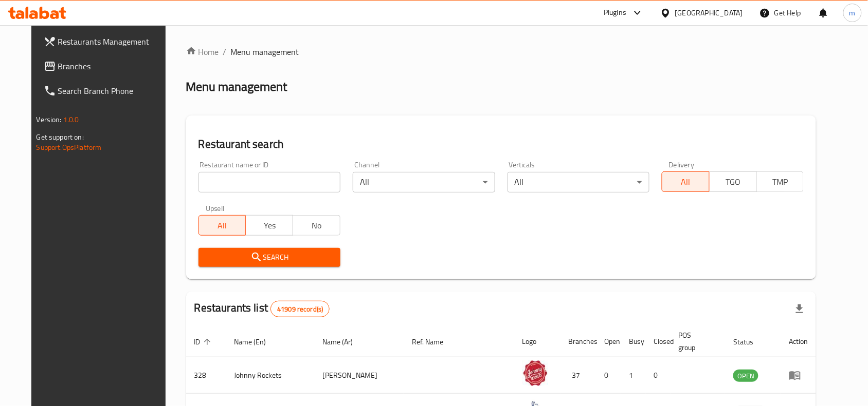 Image resolution: width=868 pixels, height=406 pixels. Describe the element at coordinates (434, 342) in the screenshot. I see `span: Ref. Name` at that location.